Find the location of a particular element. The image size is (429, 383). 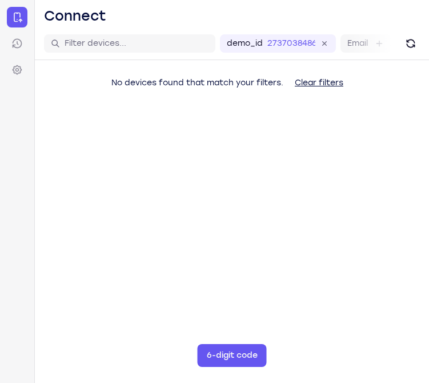

button: 6-digit code is located at coordinates (232, 355).